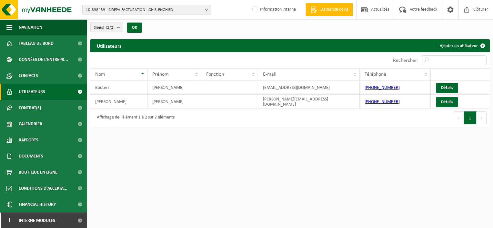 The image size is (493, 228). Describe the element at coordinates (30, 124) in the screenshot. I see `span: Calendrier` at that location.